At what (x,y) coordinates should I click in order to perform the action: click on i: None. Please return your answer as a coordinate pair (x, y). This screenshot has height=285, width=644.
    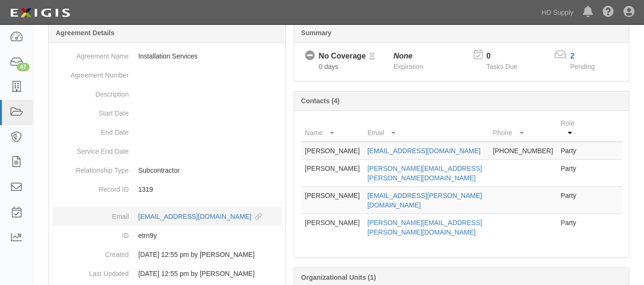
    Looking at the image, I should click on (403, 56).